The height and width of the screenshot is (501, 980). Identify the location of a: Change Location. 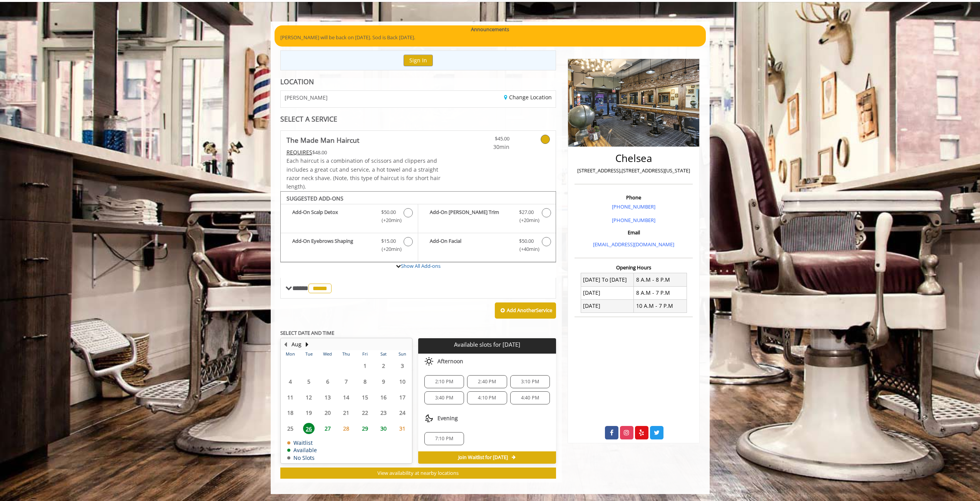
(528, 97).